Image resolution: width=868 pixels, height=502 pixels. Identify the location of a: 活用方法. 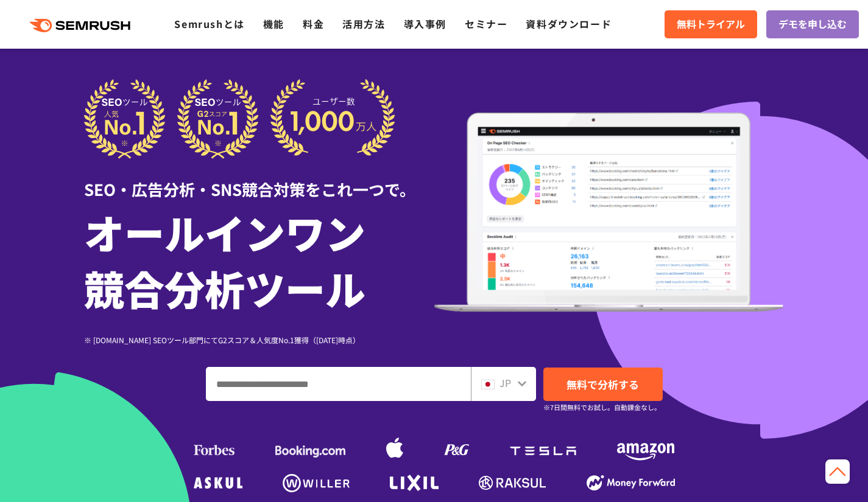
(363, 24).